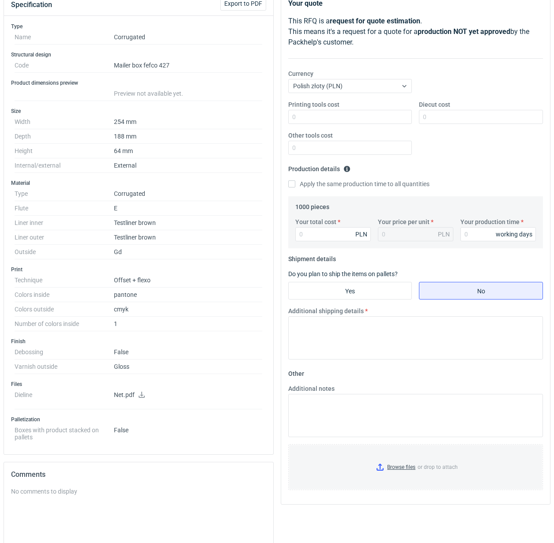 This screenshot has height=543, width=554. I want to click on h3: Files, so click(139, 384).